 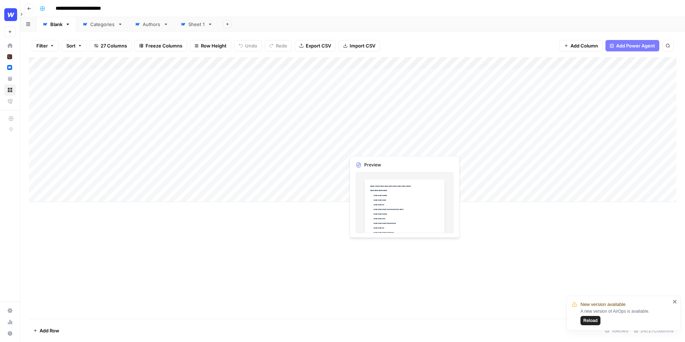 What do you see at coordinates (10, 46) in the screenshot?
I see `a: Home` at bounding box center [10, 46].